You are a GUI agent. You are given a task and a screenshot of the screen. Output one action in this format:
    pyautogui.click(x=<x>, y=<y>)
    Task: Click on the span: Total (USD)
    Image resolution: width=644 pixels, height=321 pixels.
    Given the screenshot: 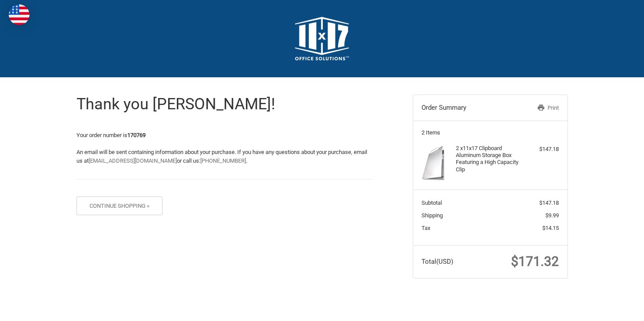 What is the action you would take?
    pyautogui.click(x=438, y=262)
    